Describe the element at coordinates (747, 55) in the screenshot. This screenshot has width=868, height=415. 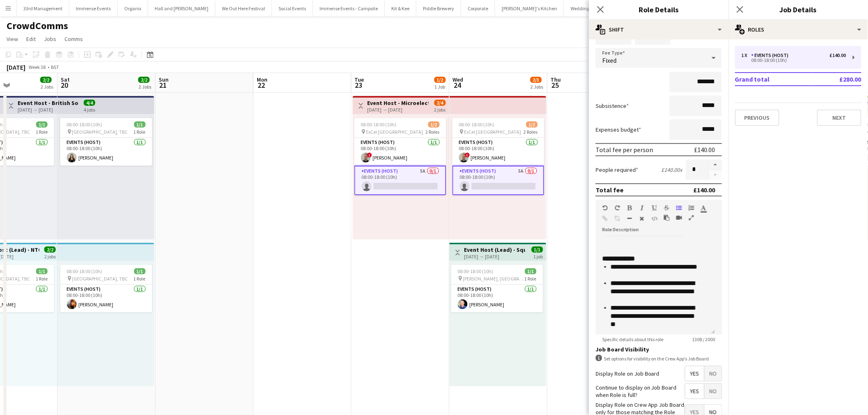
I see `div: 1 x` at that location.